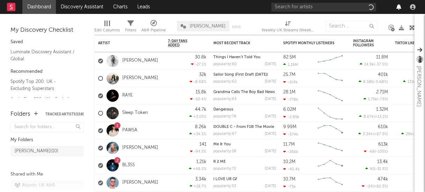 The width and height of the screenshot is (425, 192). Describe the element at coordinates (383, 144) in the screenshot. I see `div: 613k` at that location.